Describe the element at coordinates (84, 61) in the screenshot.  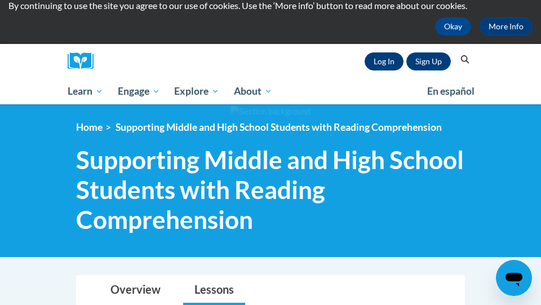
I see `a: Cox Campus` at that location.